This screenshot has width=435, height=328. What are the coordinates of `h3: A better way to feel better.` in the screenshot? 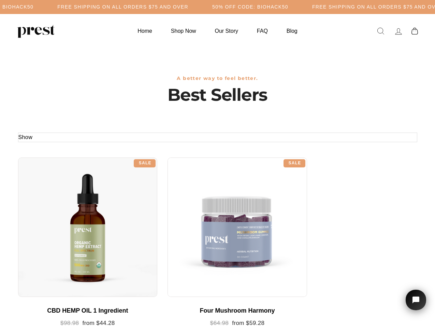 It's located at (218, 78).